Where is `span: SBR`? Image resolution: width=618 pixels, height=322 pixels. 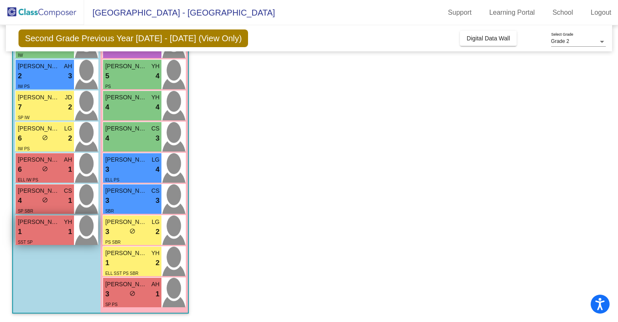
span: SBR is located at coordinates (109, 211).